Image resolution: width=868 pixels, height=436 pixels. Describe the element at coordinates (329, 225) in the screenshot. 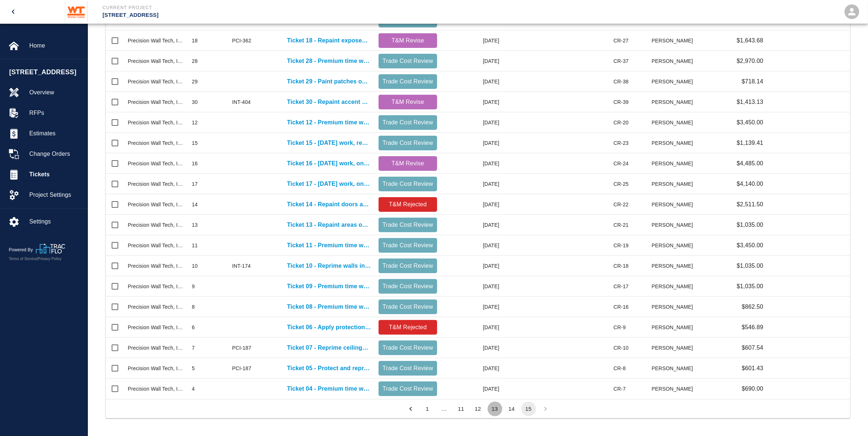

I see `a: Ticket 13 - Repaint areas on 6th floor` at that location.